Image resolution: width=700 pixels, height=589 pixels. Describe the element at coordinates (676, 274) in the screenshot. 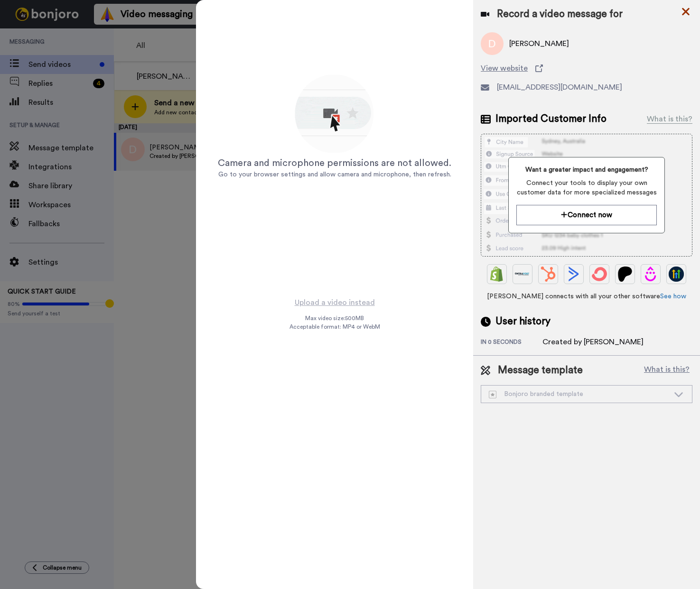

I see `img: GoHighLevel` at that location.